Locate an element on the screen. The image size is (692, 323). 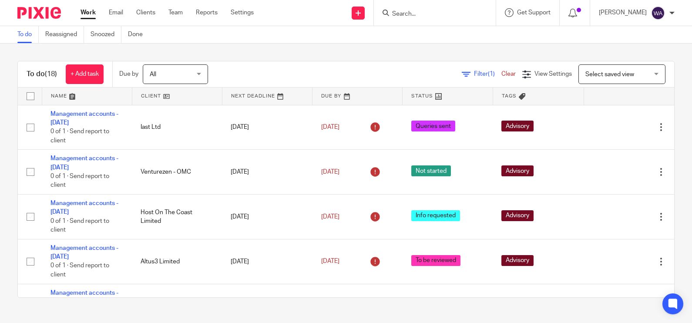
span: Get Support is located at coordinates (534, 13).